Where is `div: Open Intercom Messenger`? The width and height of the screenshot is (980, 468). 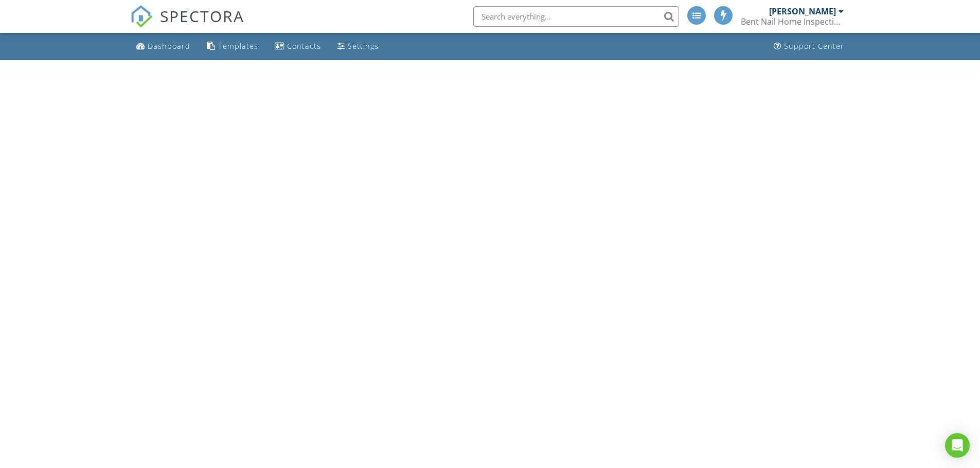 div: Open Intercom Messenger is located at coordinates (957, 445).